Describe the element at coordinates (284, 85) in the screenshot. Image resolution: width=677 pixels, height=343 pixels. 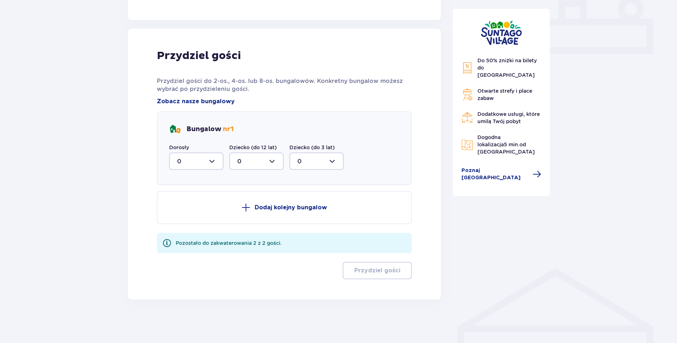
I see `p: Przydziel gości do 2-os., 4-os. lub 8-os. bungalowów. Konkretny bungalow możesz wybrać po przydzi...` at that location.